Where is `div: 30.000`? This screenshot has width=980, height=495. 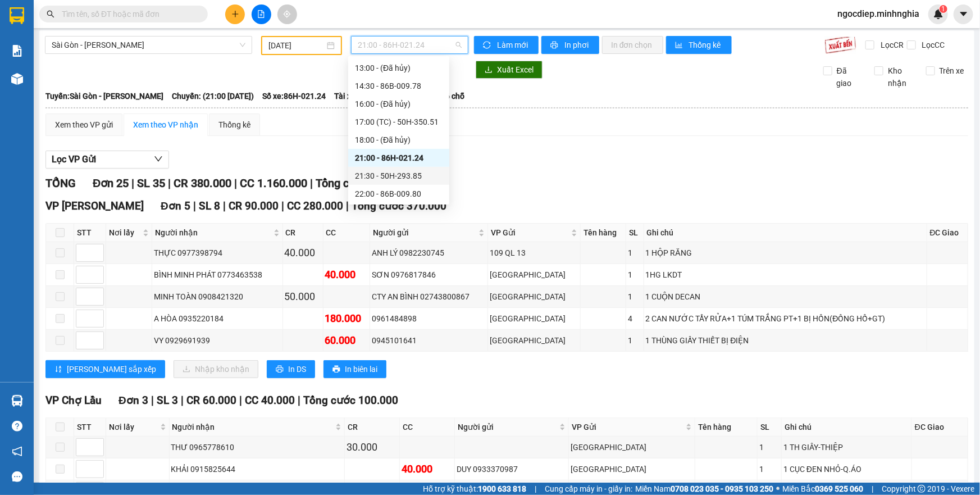 div: 30.000 is located at coordinates (372, 447).